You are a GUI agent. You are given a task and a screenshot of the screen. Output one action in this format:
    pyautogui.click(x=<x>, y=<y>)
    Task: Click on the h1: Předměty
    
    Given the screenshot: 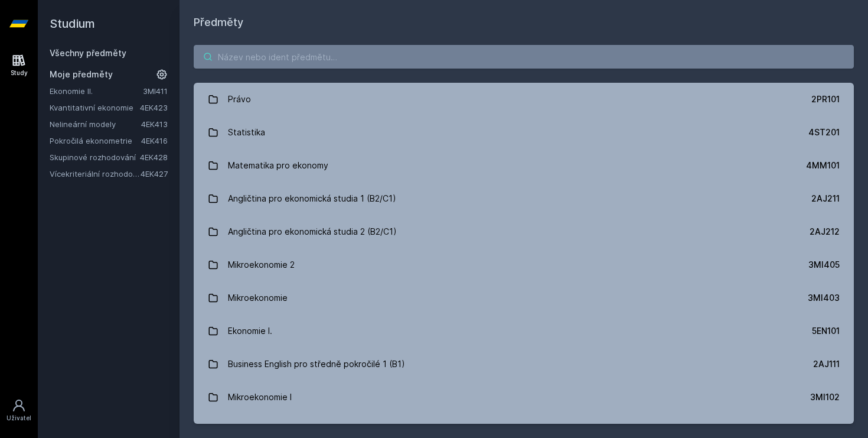 What is the action you would take?
    pyautogui.click(x=524, y=22)
    